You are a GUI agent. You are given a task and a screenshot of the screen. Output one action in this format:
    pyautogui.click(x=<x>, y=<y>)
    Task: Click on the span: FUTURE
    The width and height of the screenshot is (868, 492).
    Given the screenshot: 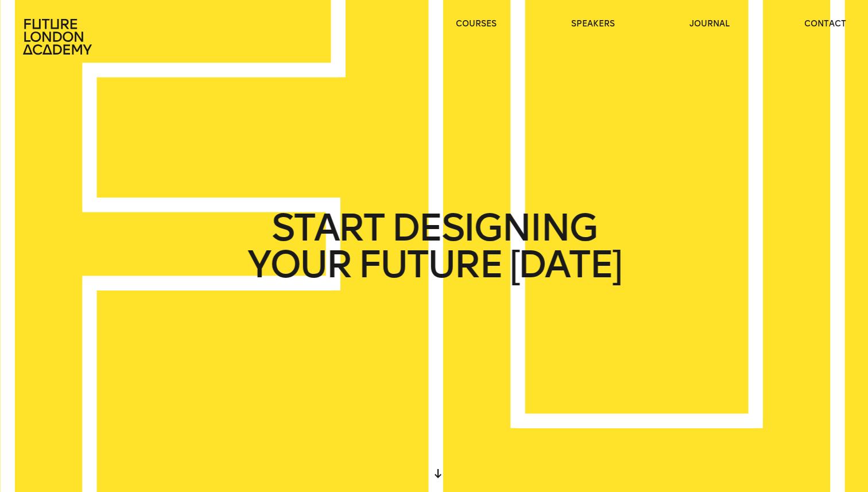 What is the action you would take?
    pyautogui.click(x=430, y=265)
    